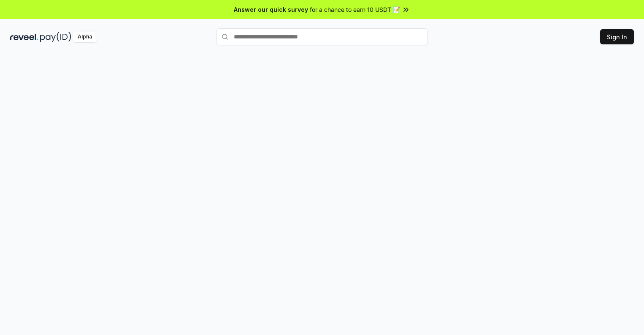  I want to click on img: pay_id, so click(56, 37).